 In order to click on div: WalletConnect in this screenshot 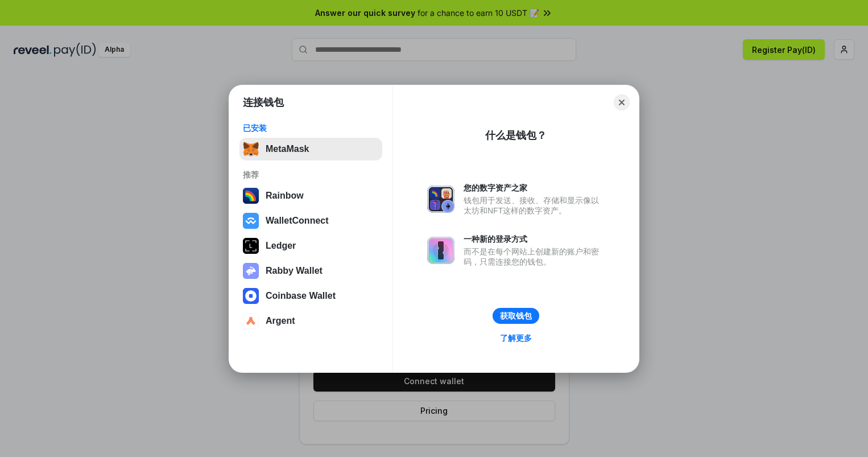, I will do `click(297, 221)`.